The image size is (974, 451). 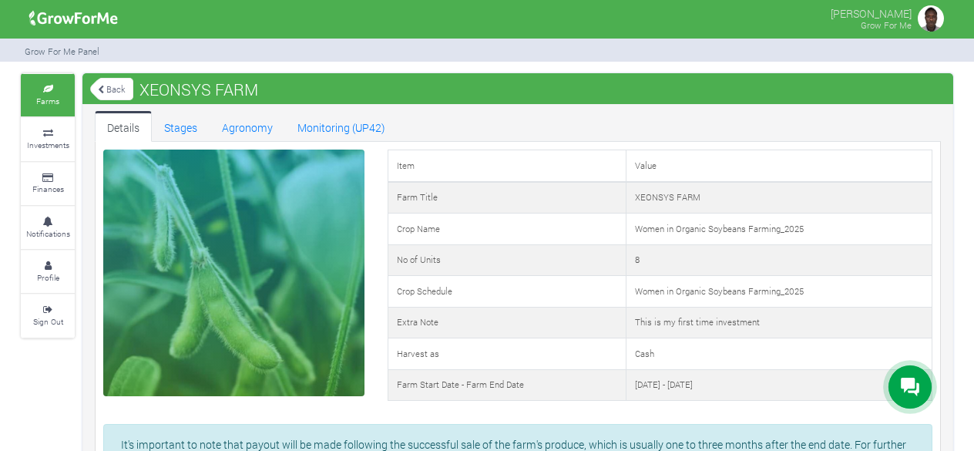 I want to click on td: Farm Title, so click(x=506, y=197).